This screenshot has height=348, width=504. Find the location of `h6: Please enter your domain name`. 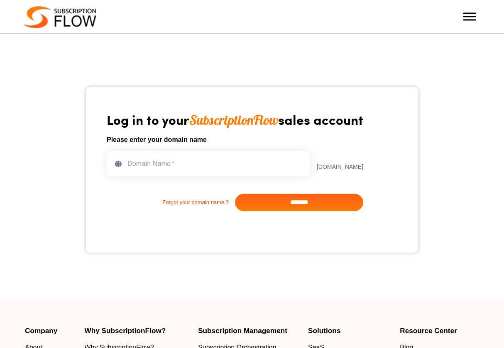

h6: Please enter your domain name is located at coordinates (235, 140).